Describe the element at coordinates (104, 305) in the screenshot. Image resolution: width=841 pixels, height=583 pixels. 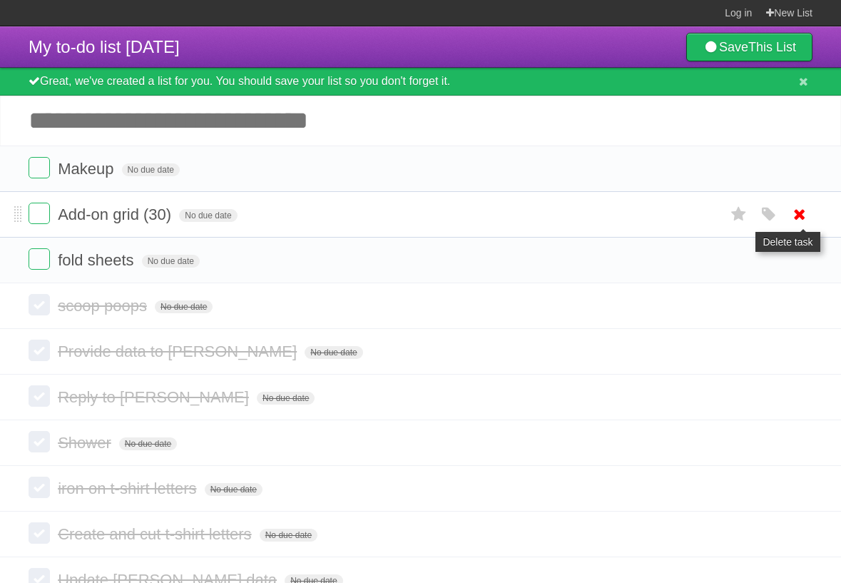
I see `span: scoop poops` at that location.